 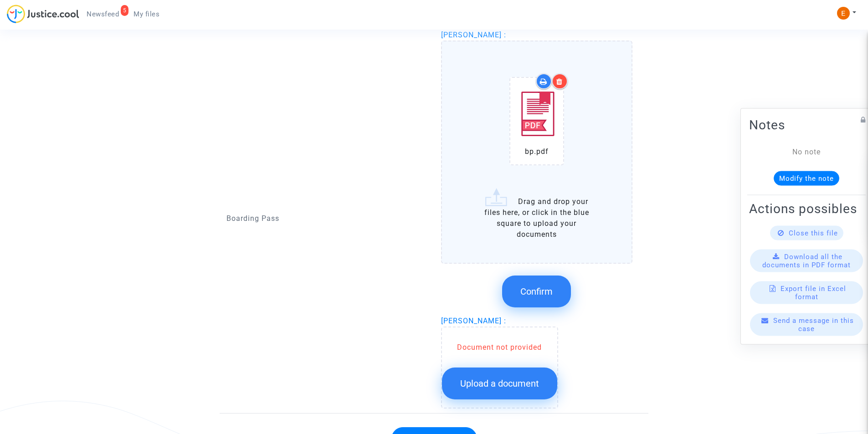 I want to click on span: My files, so click(x=146, y=14).